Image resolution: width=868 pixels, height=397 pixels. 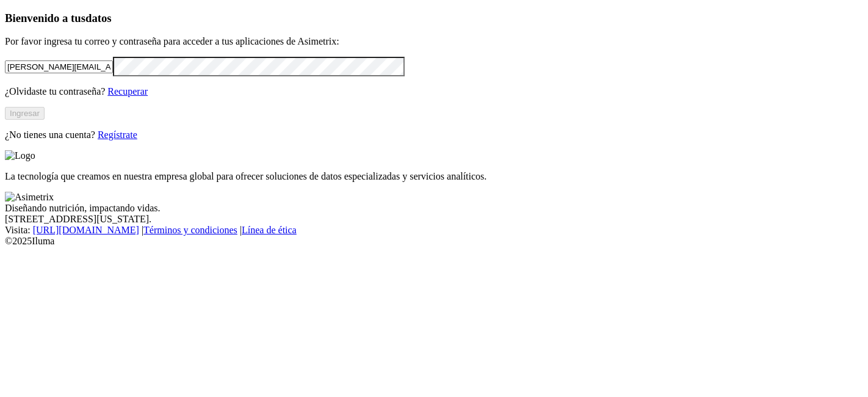 What do you see at coordinates (59, 66) in the screenshot?
I see `input: Tu correo` at bounding box center [59, 66].